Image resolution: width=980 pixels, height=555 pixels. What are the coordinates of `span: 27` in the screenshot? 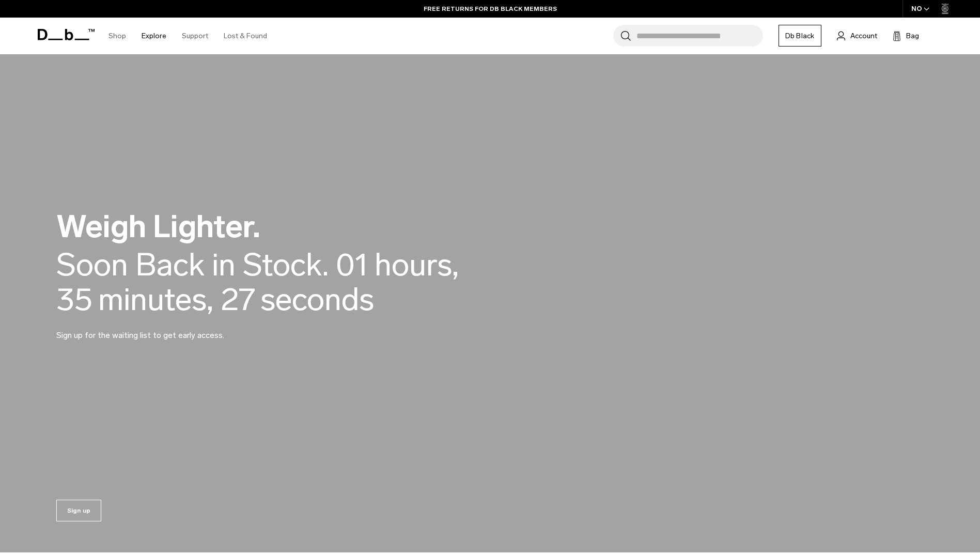 It's located at (238, 299).